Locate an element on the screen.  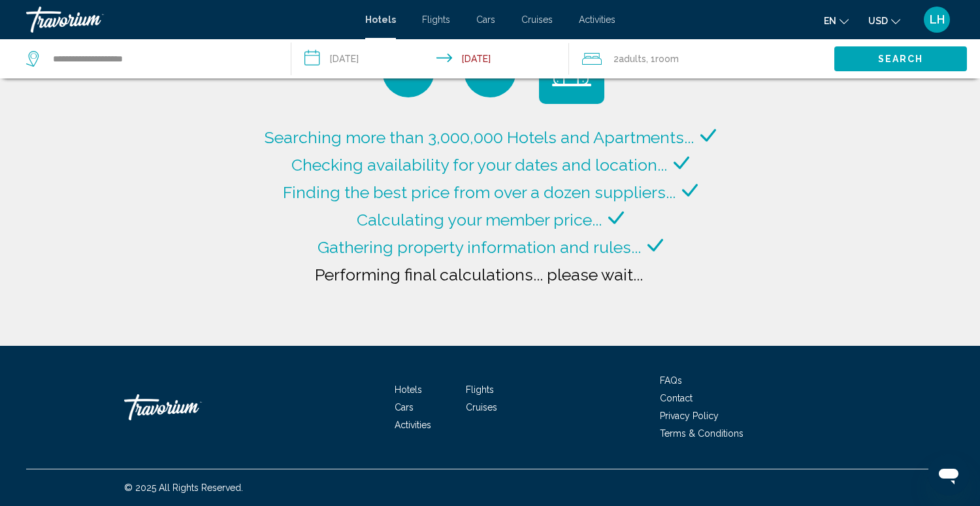
button: Travelers: 2 adults, 0 children is located at coordinates (701, 59).